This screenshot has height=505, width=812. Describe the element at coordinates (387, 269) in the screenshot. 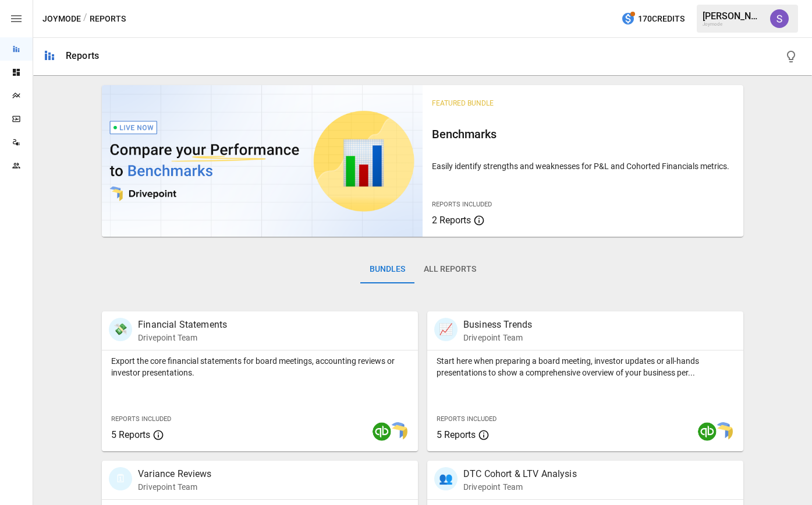

I see `button: Bundles` at that location.